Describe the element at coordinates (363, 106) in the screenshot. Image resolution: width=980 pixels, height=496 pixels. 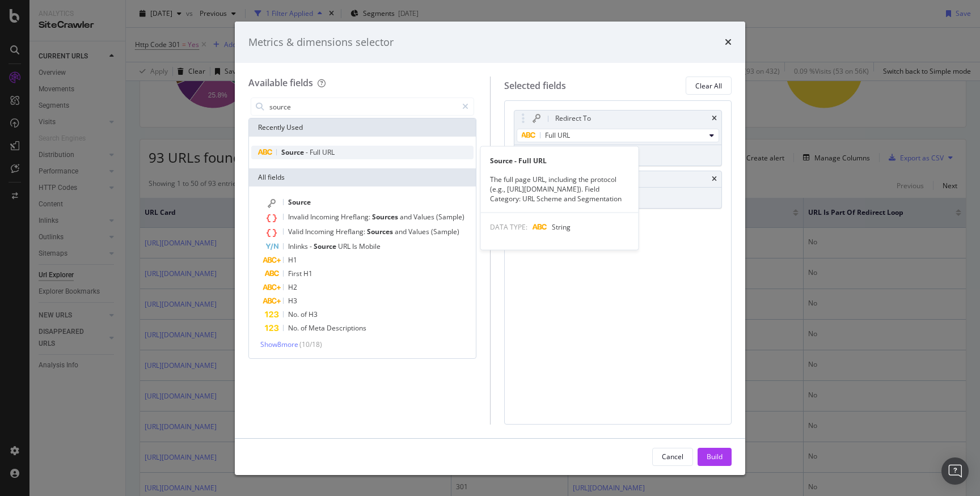
I see `input: Search by field name` at that location.